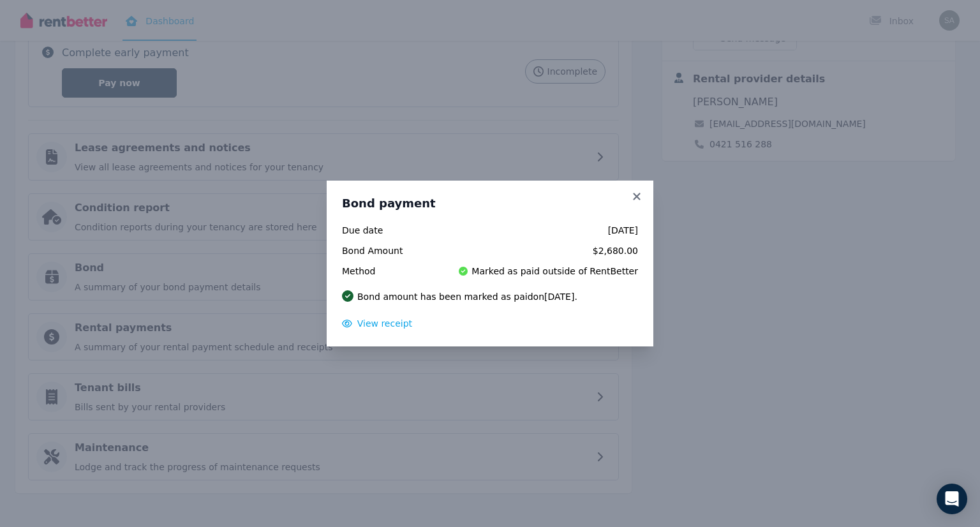 The height and width of the screenshot is (527, 980). Describe the element at coordinates (386, 251) in the screenshot. I see `span: Bond Amount` at that location.